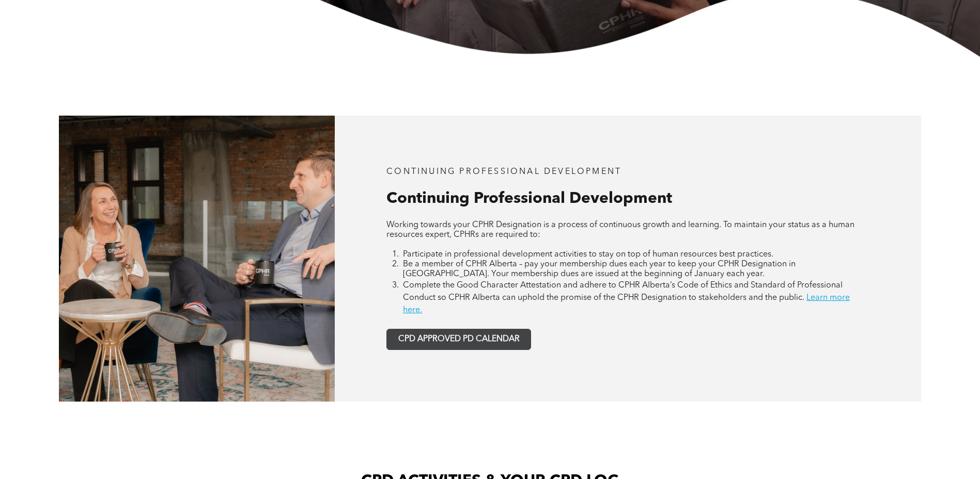 This screenshot has height=479, width=980. What do you see at coordinates (588, 254) in the screenshot?
I see `span: Participate in professional development activities to stay on top of human resources best practices.` at bounding box center [588, 254].